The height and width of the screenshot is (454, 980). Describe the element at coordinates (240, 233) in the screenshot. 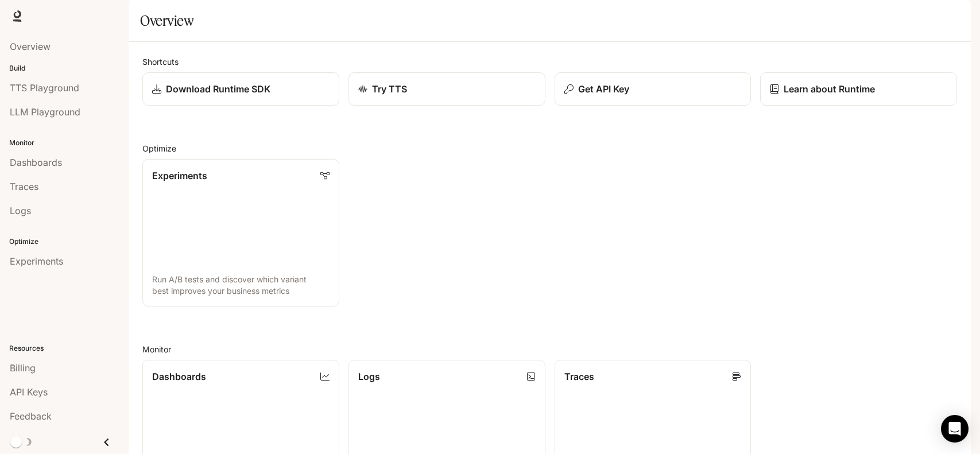

I see `a: ExperimentsRun A/B tests and discover which variant best improves your business metrics` at that location.